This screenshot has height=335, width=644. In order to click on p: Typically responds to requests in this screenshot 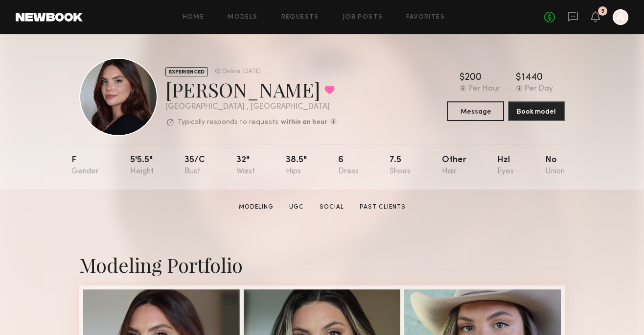, I will do `click(228, 123)`.